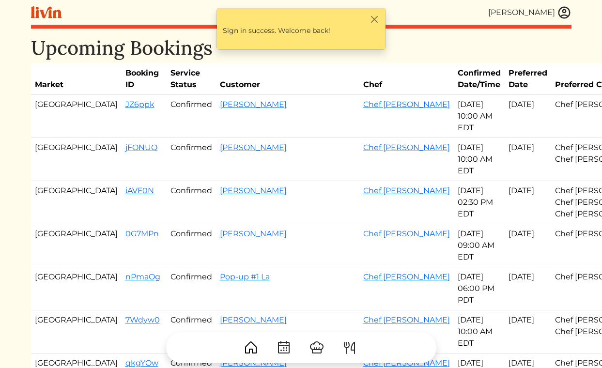 The image size is (602, 368). What do you see at coordinates (301, 30) in the screenshot?
I see `p: Sign in success. Welcome back!` at bounding box center [301, 30].